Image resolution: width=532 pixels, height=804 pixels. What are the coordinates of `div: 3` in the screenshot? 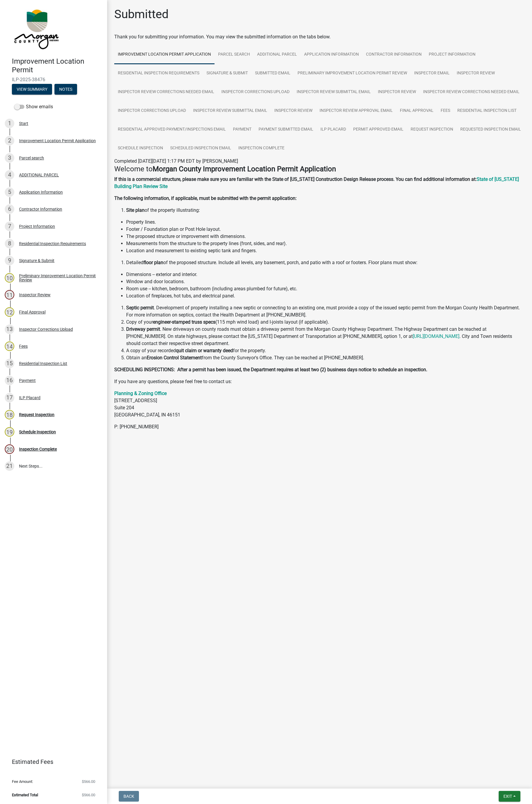 It's located at (10, 158).